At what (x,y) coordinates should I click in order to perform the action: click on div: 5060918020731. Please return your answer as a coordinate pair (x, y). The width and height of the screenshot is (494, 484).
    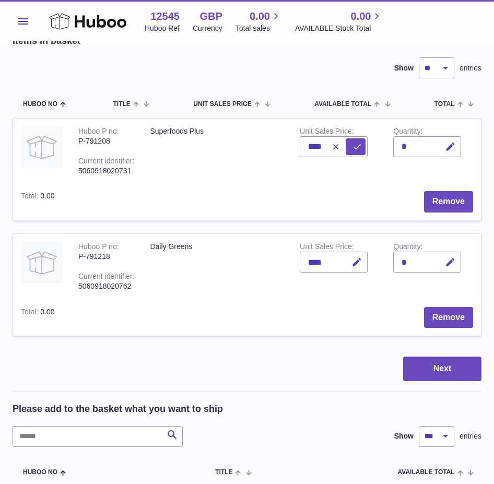
    Looking at the image, I should click on (106, 171).